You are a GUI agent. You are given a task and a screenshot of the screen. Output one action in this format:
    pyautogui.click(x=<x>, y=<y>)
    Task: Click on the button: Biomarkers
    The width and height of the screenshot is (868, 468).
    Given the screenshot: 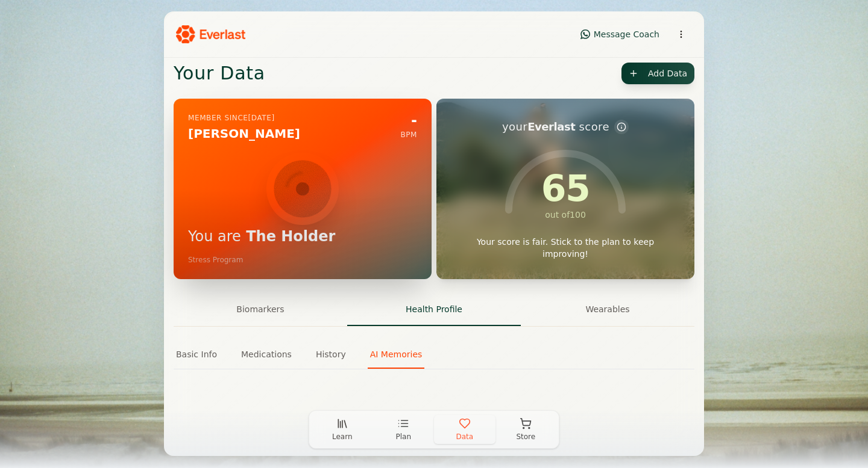 What is the action you would take?
    pyautogui.click(x=260, y=310)
    